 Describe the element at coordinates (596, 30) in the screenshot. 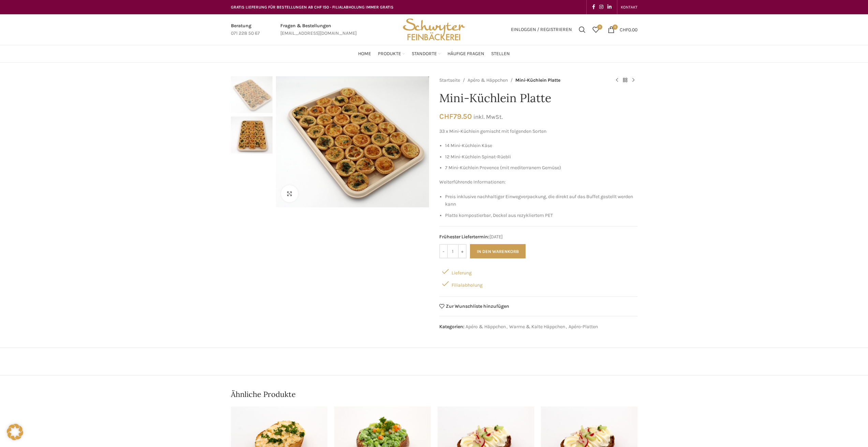

I see `a: 0` at that location.